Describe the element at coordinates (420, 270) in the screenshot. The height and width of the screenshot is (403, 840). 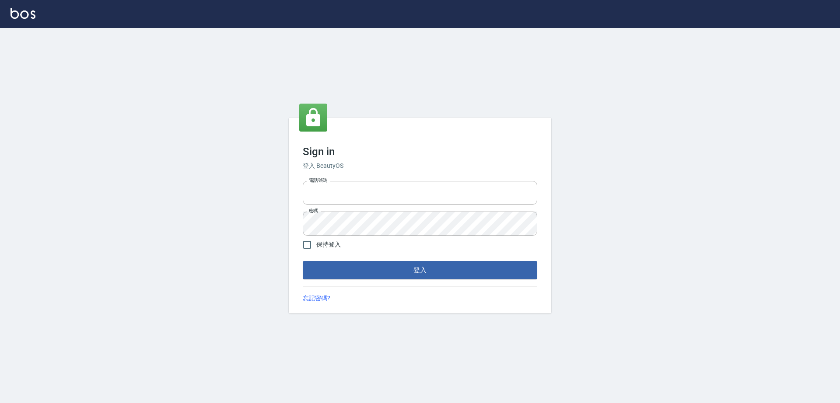
I see `button: 登入` at that location.